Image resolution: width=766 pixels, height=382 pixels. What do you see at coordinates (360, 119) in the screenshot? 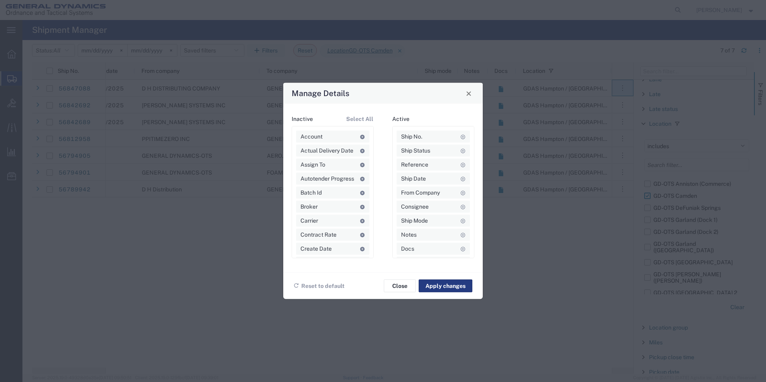
I see `button: Select All` at bounding box center [360, 119].